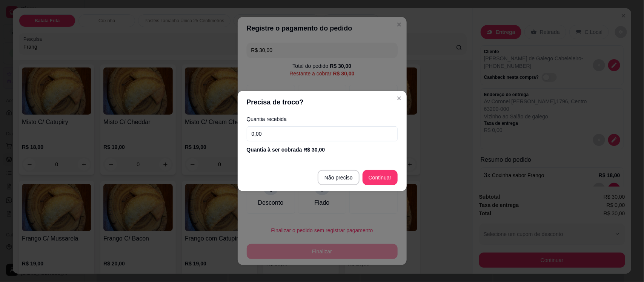 This screenshot has height=282, width=644. Describe the element at coordinates (322, 150) in the screenshot. I see `div: Quantia à ser cobrada R$ 30,00` at that location.